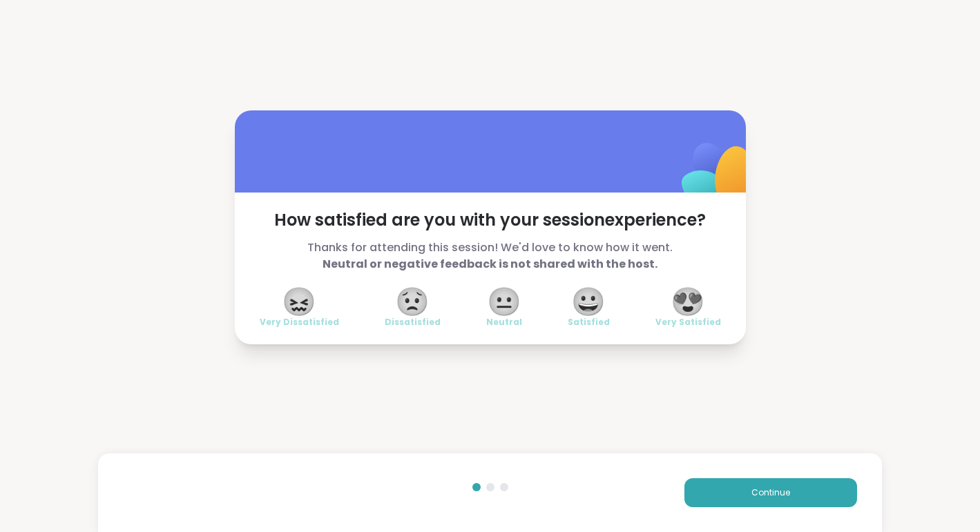  Describe the element at coordinates (589, 322) in the screenshot. I see `span: Satisfied` at that location.